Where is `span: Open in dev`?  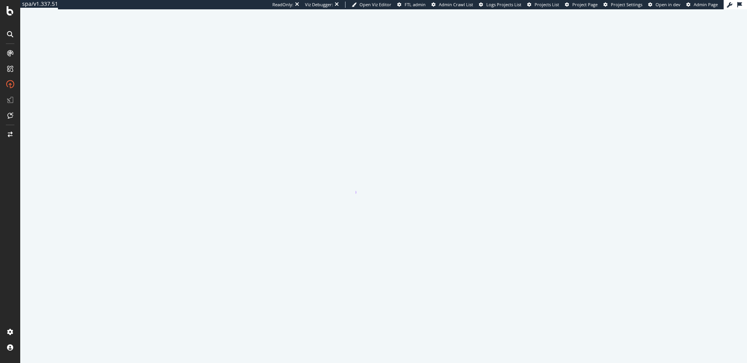
span: Open in dev is located at coordinates (668, 4).